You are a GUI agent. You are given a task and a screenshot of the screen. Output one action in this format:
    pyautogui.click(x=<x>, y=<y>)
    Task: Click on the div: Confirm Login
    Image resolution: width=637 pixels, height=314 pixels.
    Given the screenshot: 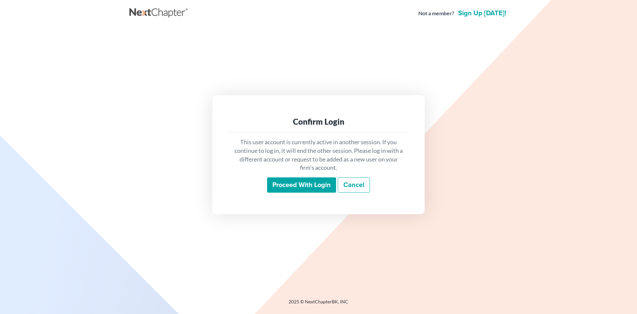 What is the action you would take?
    pyautogui.click(x=319, y=122)
    